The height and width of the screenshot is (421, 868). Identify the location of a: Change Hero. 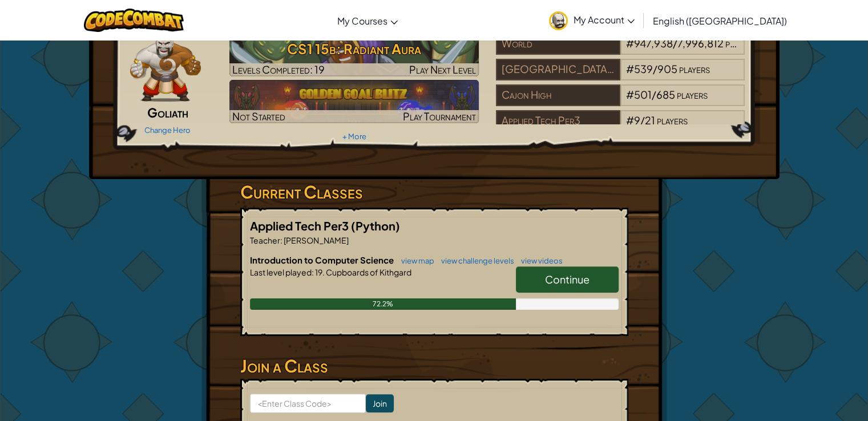
(167, 130).